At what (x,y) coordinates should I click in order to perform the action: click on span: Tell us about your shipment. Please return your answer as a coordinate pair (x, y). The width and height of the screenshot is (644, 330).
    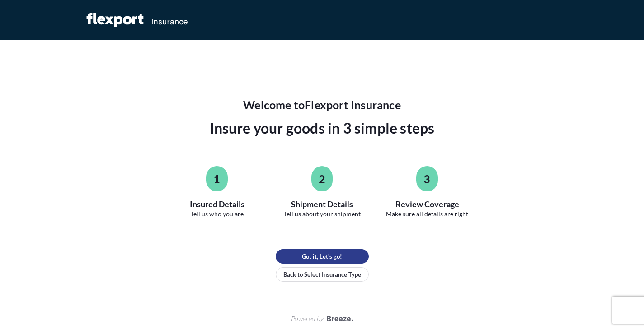
    Looking at the image, I should click on (322, 215).